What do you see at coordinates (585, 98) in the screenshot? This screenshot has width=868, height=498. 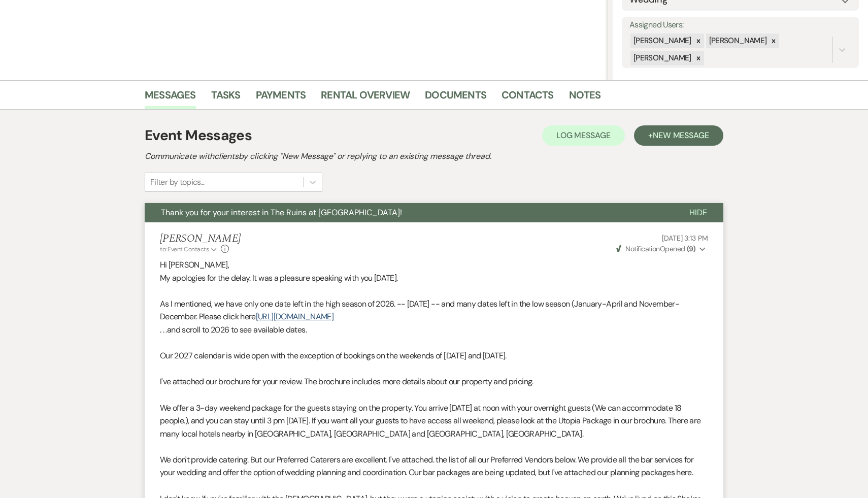 I see `a: Notes` at bounding box center [585, 98].